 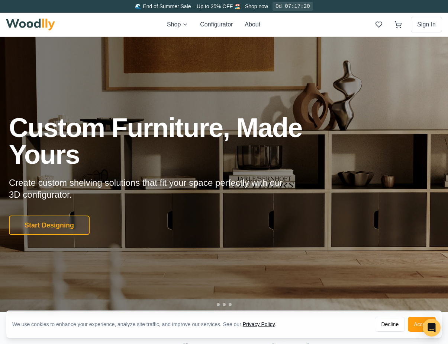 What do you see at coordinates (152, 189) in the screenshot?
I see `p: Create custom shelving solutions that fit your space perfectly with our 3D configurator.` at bounding box center [152, 189].